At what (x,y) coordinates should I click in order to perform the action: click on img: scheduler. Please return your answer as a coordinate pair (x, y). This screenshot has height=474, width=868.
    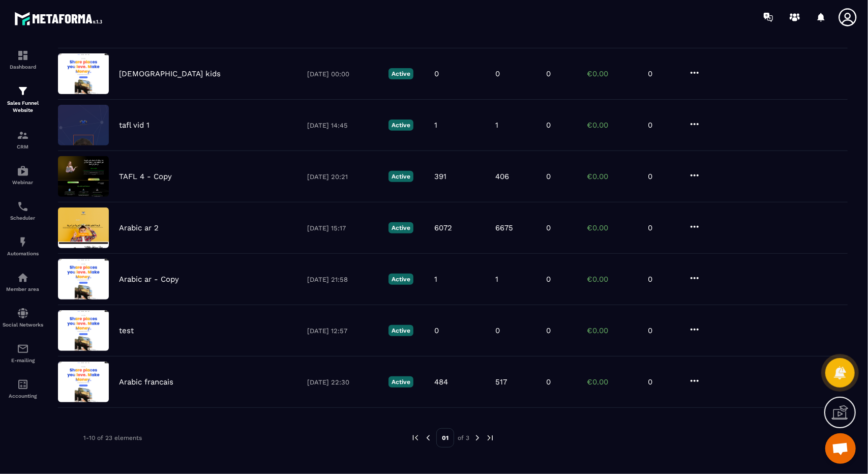
    Looking at the image, I should click on (23, 207).